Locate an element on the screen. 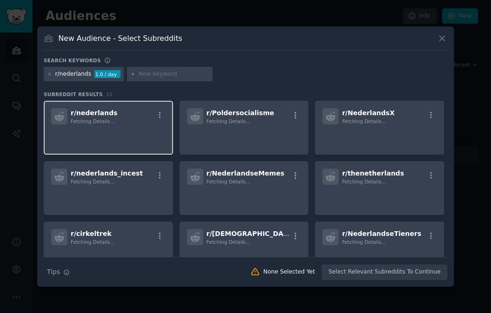 Image resolution: width=491 pixels, height=313 pixels. div: None Selected Yet is located at coordinates (289, 272).